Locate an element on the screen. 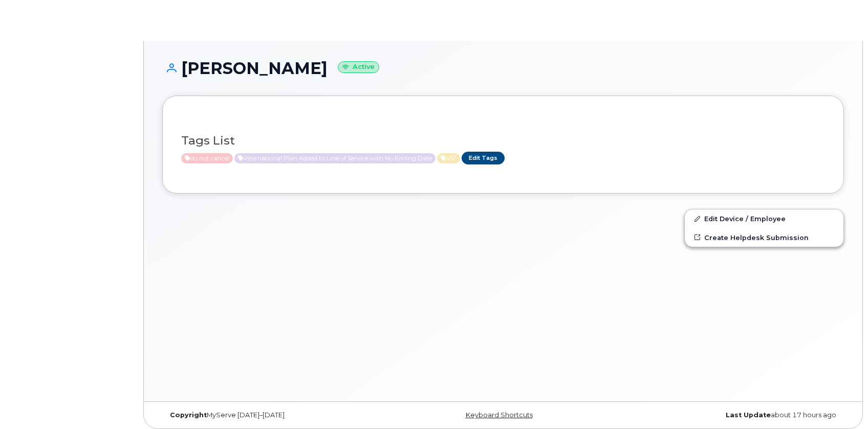 The width and height of the screenshot is (868, 429). div: about 17 hours ago is located at coordinates (731, 416).